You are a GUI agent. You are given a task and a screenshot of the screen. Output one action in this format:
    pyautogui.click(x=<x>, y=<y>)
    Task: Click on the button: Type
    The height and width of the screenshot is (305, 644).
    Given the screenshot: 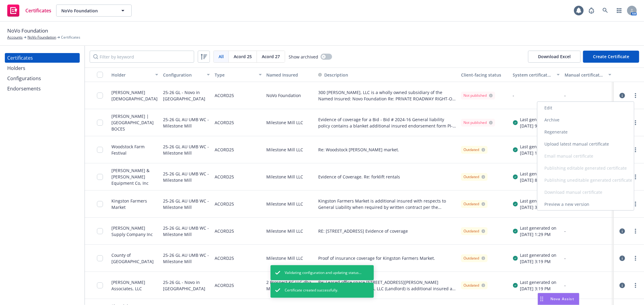 What is the action you would take?
    pyautogui.click(x=238, y=75)
    